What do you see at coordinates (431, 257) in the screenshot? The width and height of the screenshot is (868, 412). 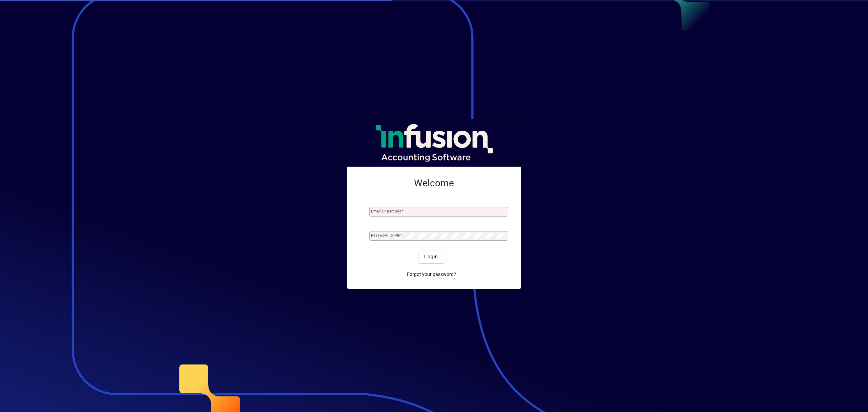 I see `button: Login` at bounding box center [431, 257].